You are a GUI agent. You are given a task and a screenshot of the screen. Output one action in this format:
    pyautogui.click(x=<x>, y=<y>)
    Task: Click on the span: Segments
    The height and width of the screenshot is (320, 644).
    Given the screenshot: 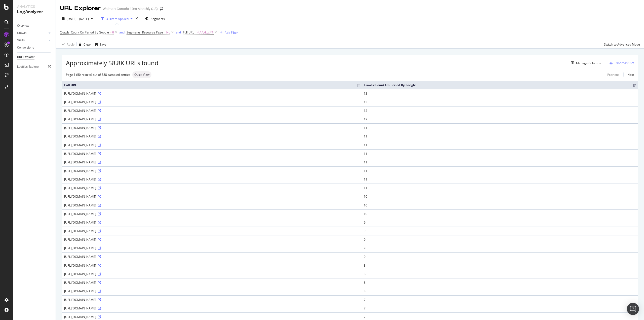 What is the action you would take?
    pyautogui.click(x=158, y=19)
    